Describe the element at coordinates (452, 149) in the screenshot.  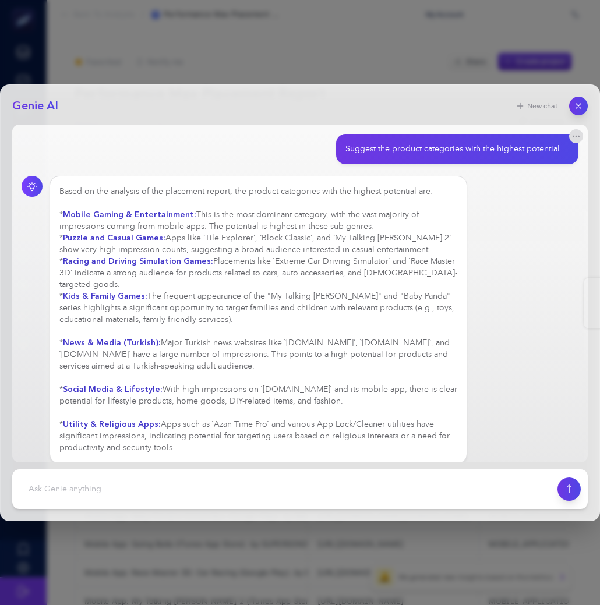
I see `div: Suggest the product categories with the highest potential` at that location.